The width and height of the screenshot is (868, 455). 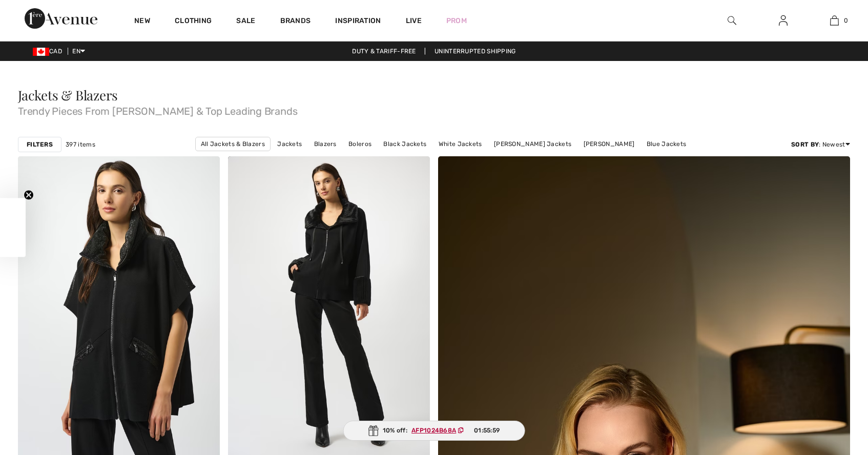 What do you see at coordinates (460, 144) in the screenshot?
I see `a: White Jackets` at bounding box center [460, 144].